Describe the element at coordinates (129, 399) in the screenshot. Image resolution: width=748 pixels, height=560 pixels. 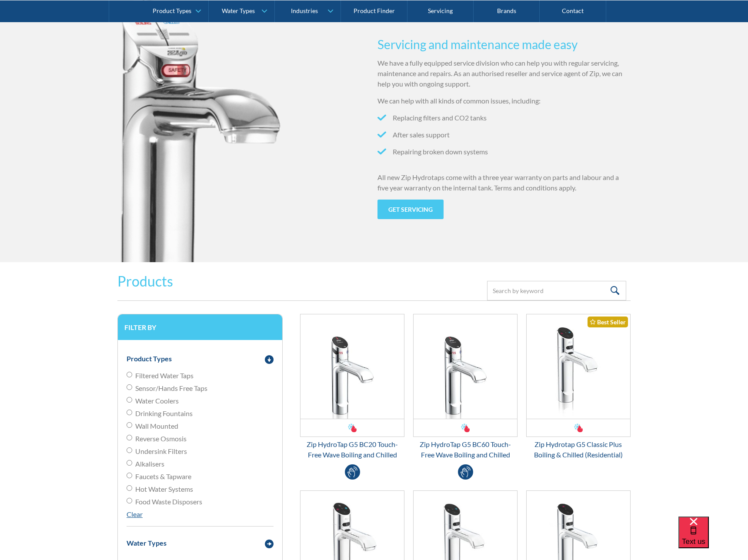
I see `input: Water Coolers` at that location.